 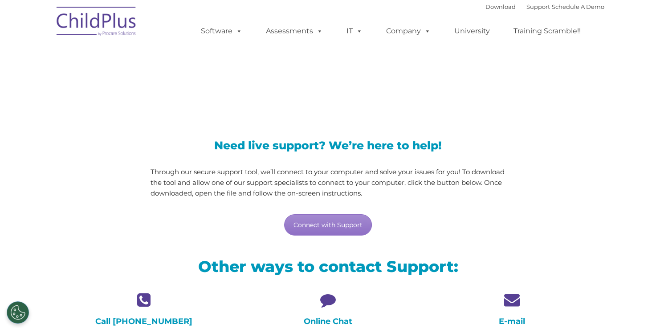 What do you see at coordinates (328, 146) in the screenshot?
I see `h3: Need live support? We’re here to help!` at bounding box center [328, 146].